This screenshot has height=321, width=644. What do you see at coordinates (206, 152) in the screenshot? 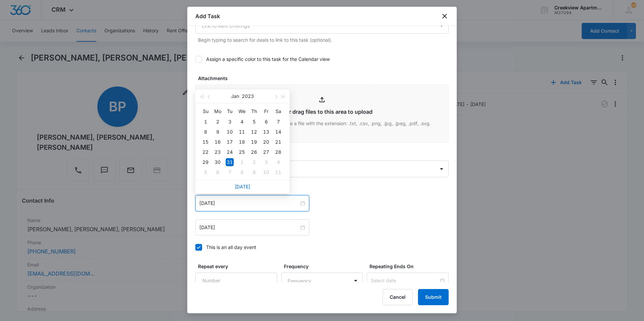
I see `td: 2023-01-22` at bounding box center [206, 152].